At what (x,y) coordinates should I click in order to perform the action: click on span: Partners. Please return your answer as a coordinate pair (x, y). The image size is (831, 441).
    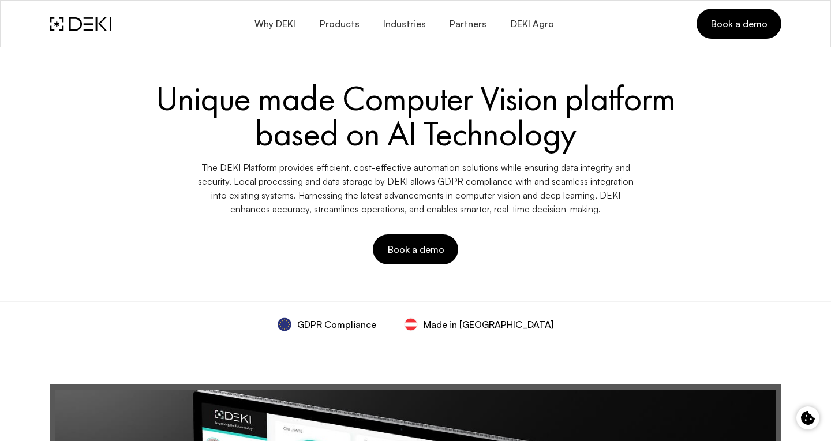
    Looking at the image, I should click on (467, 24).